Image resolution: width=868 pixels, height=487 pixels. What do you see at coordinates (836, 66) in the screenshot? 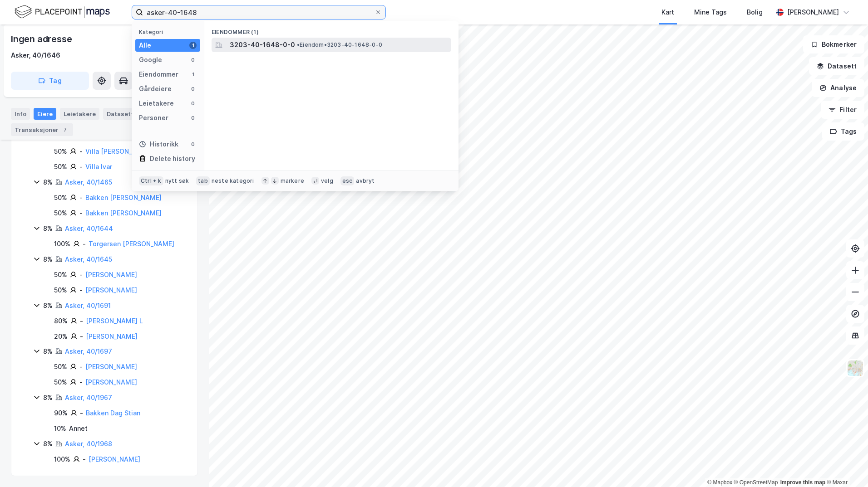
I see `button: Datasett` at bounding box center [836, 66].